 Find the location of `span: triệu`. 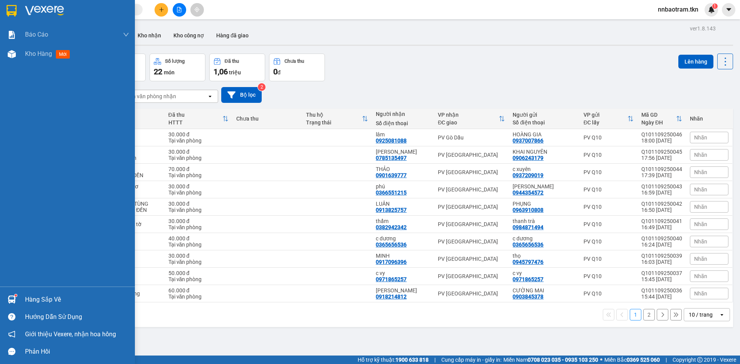

span: triệu is located at coordinates (235, 72).